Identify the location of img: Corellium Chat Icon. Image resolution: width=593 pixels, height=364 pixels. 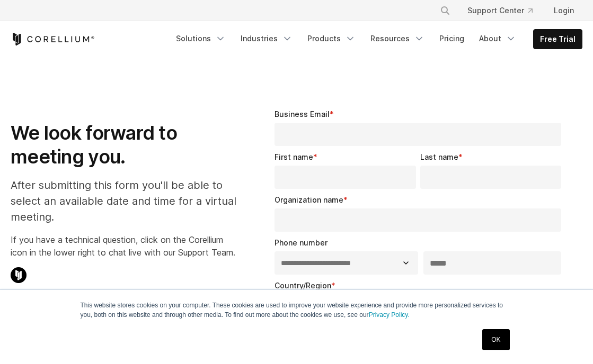
(19, 275).